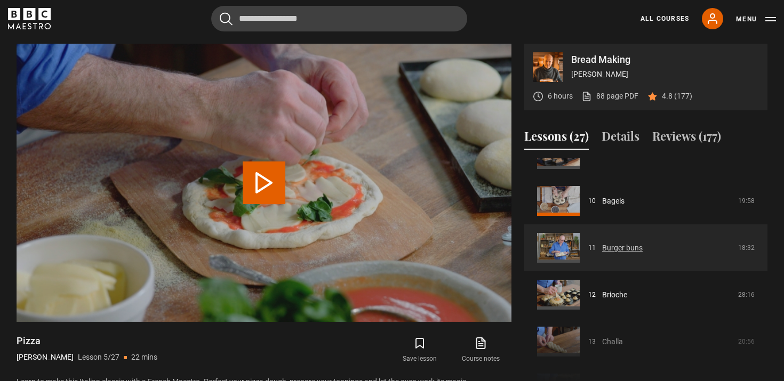  I want to click on h1: Pizza, so click(87, 341).